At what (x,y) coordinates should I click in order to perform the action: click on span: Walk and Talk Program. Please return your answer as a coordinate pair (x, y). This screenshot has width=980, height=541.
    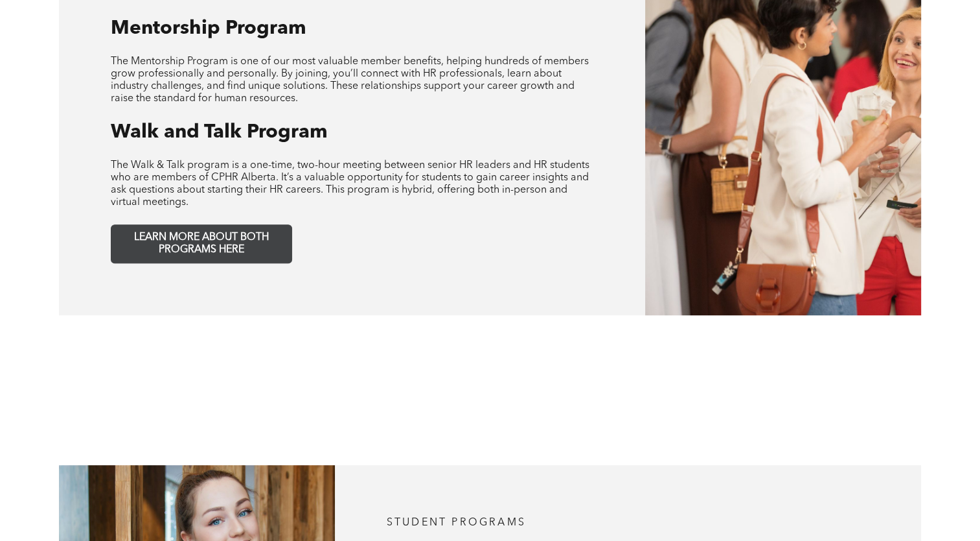
    Looking at the image, I should click on (219, 132).